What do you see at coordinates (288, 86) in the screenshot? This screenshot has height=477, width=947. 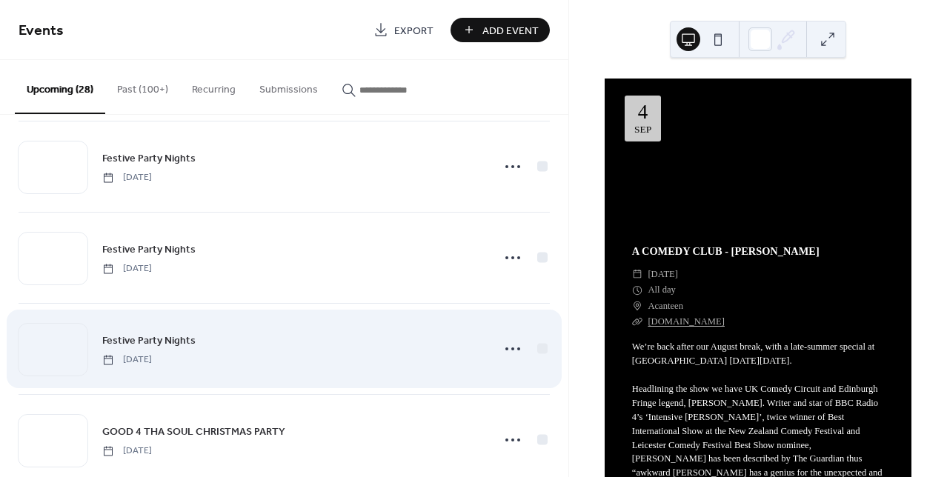 I see `button: Submissions` at bounding box center [288, 86].